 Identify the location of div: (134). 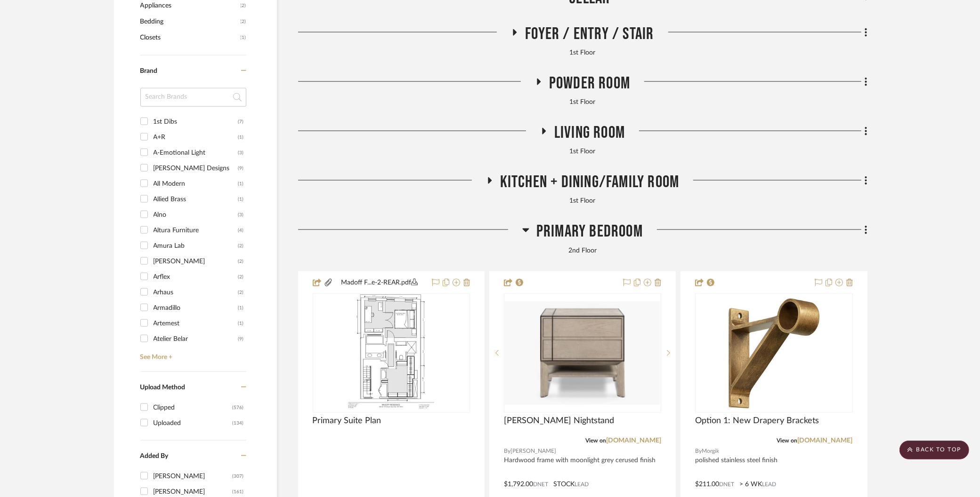
(239, 424).